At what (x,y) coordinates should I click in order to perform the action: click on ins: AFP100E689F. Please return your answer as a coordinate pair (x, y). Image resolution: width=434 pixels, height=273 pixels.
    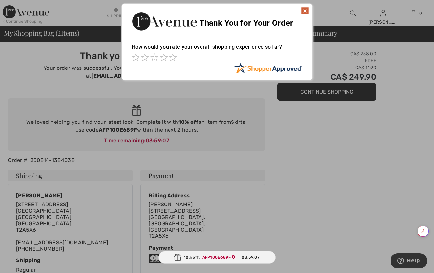
    Looking at the image, I should click on (216, 258).